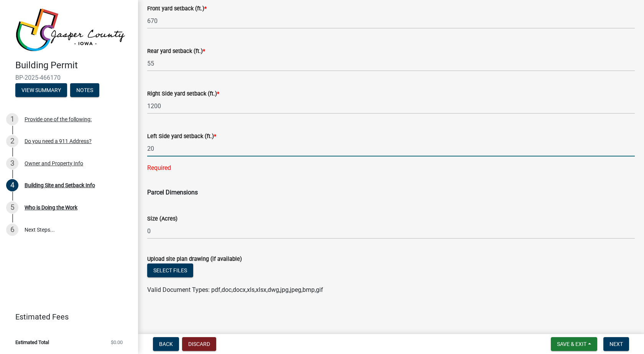 The image size is (644, 354). Describe the element at coordinates (54, 163) in the screenshot. I see `div: Owner and Property Info` at that location.